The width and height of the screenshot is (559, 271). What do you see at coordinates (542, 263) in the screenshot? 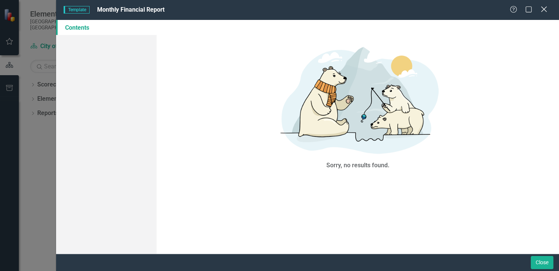
I see `button: Close` at bounding box center [542, 263].